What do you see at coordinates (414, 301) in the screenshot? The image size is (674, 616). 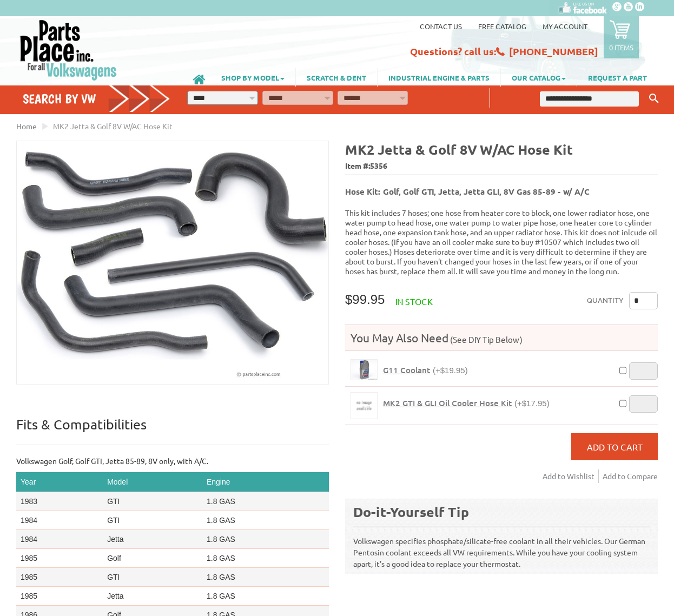 I see `span: In stock` at bounding box center [414, 301].